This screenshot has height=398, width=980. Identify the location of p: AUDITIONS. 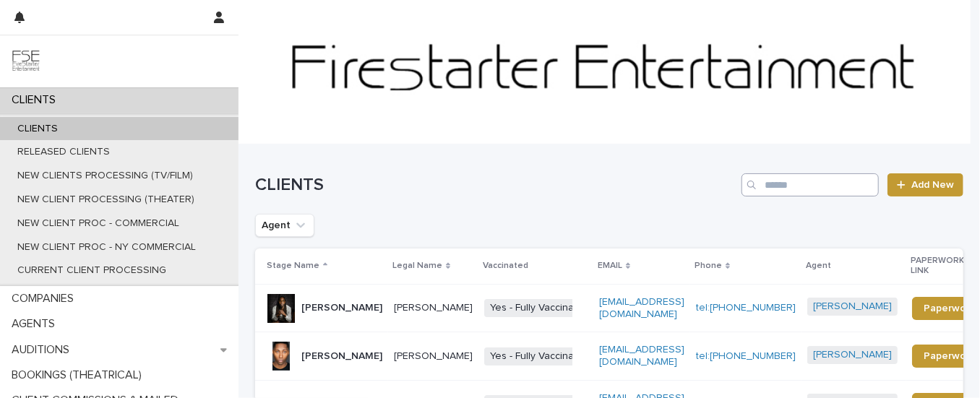
(43, 350).